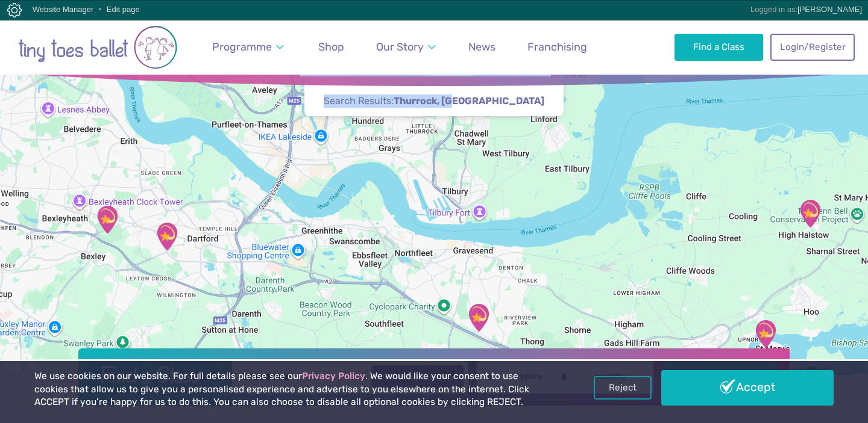  What do you see at coordinates (64, 9) in the screenshot?
I see `a: Website Manager` at bounding box center [64, 9].